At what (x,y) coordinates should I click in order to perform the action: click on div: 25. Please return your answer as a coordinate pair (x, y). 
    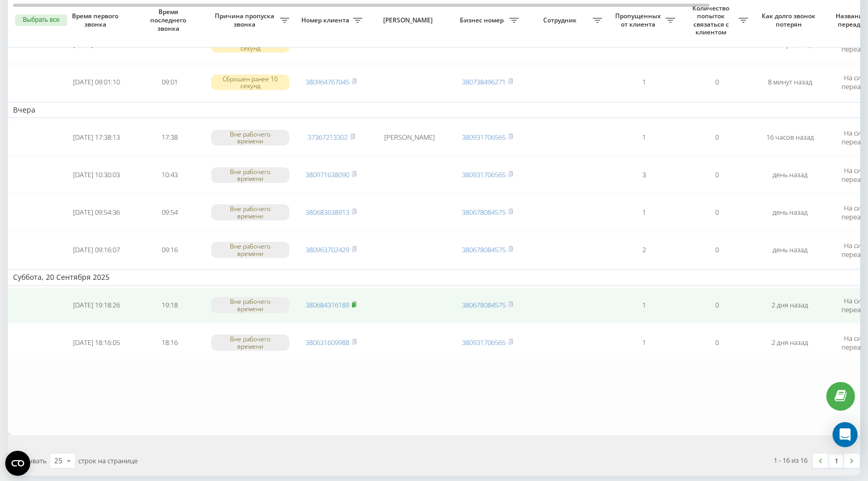
    Looking at the image, I should click on (58, 461).